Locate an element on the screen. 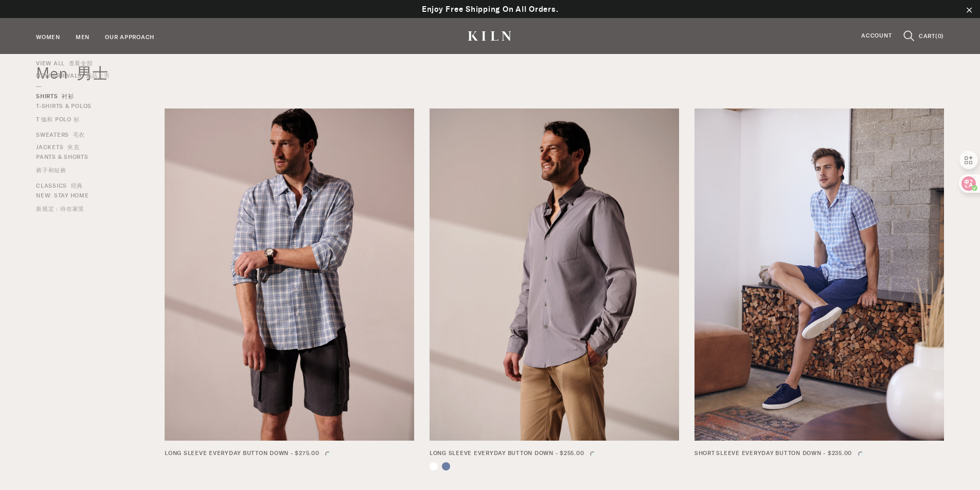  span: CART( is located at coordinates (928, 36).